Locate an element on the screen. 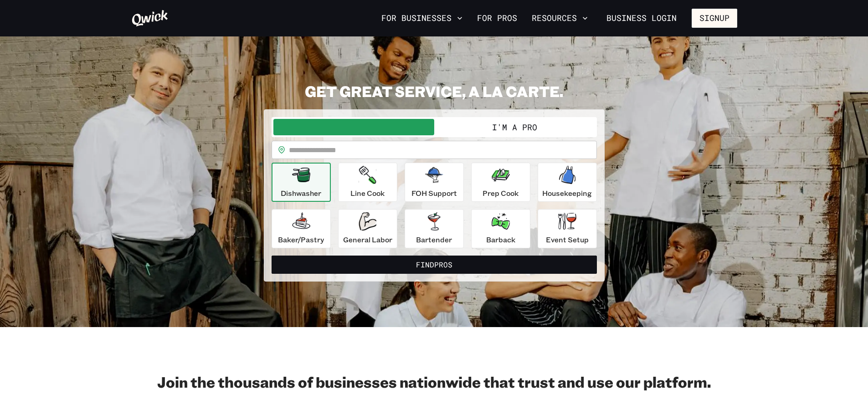 Image resolution: width=868 pixels, height=415 pixels. a: For Pros is located at coordinates (497, 18).